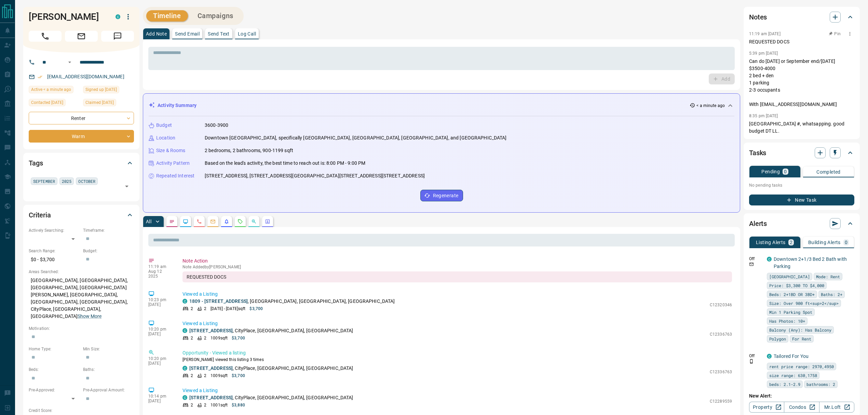 The height and width of the screenshot is (415, 868). I want to click on div: Wed Apr 21 2021, so click(108, 91).